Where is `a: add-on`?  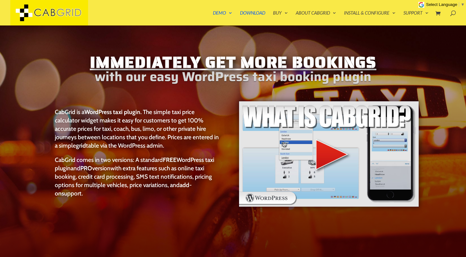 a: add-on is located at coordinates (123, 190).